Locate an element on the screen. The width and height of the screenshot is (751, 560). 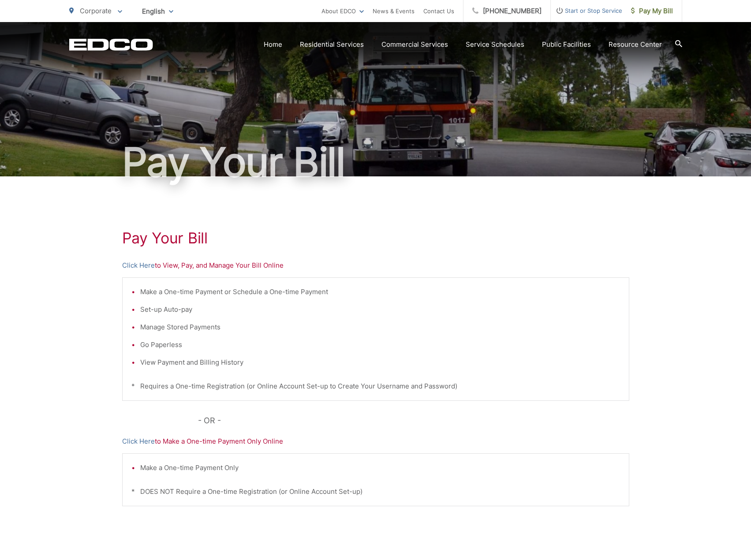
li: Make a One-time Payment or Schedule a One-time Payment is located at coordinates (380, 292).